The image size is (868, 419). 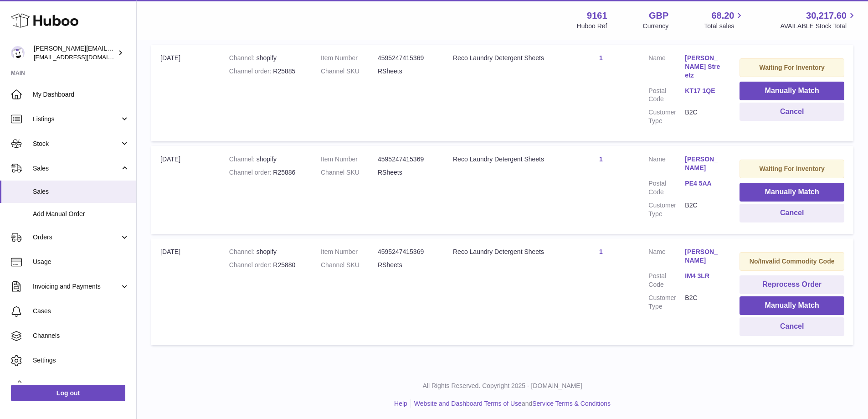 I want to click on a: 68.20 Total sales, so click(x=724, y=20).